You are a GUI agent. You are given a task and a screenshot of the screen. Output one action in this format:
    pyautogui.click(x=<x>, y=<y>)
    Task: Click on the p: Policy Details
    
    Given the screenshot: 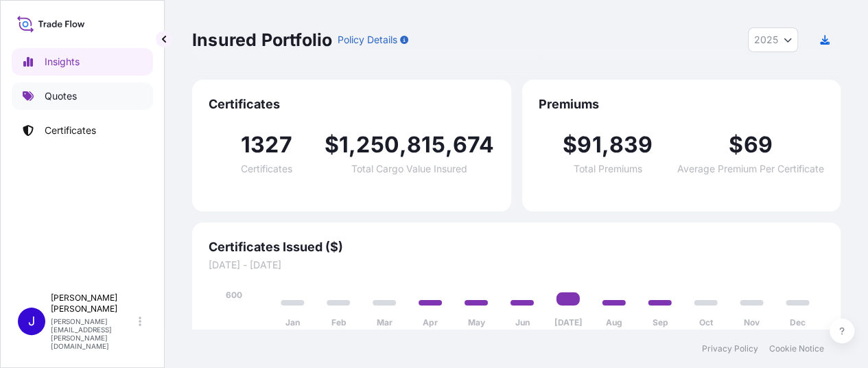 What is the action you would take?
    pyautogui.click(x=367, y=40)
    